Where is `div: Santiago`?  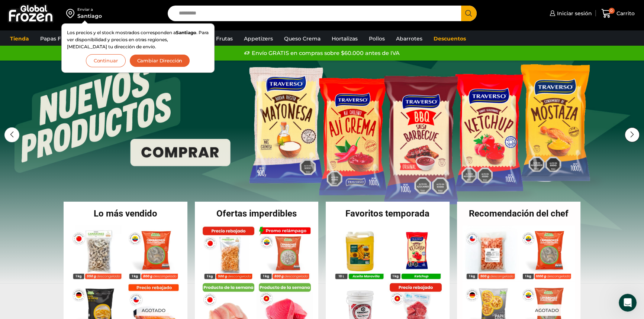 div: Santiago is located at coordinates (89, 16).